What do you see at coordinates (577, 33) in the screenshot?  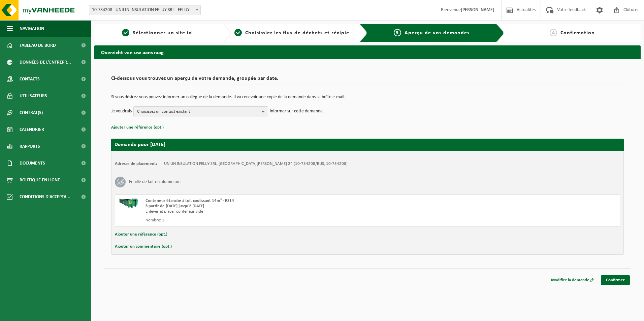 I see `span: Confirmation` at bounding box center [577, 33].